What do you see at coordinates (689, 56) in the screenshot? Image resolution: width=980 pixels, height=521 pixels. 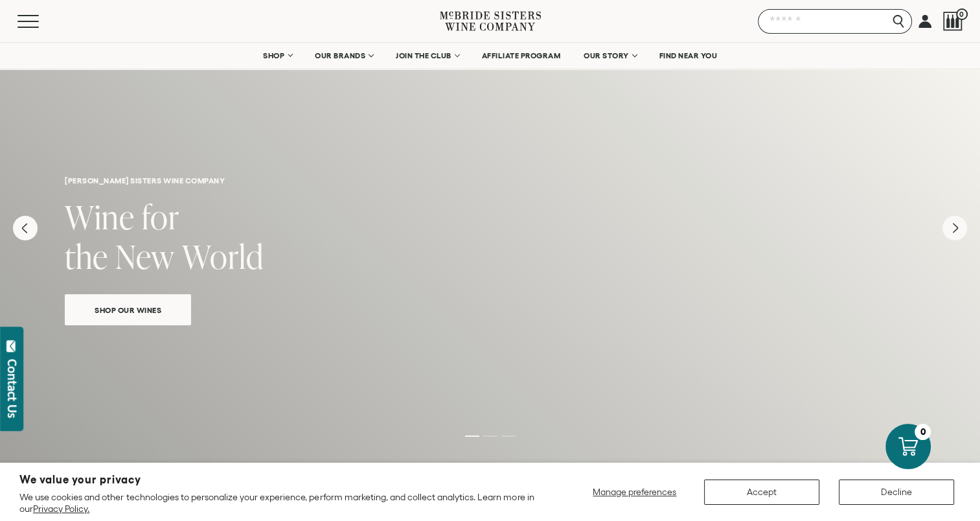 I see `a: FIND NEAR YOU` at bounding box center [689, 56].